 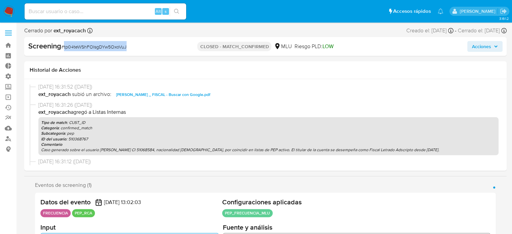 I want to click on span: Riesgo PLD:, so click(x=314, y=46).